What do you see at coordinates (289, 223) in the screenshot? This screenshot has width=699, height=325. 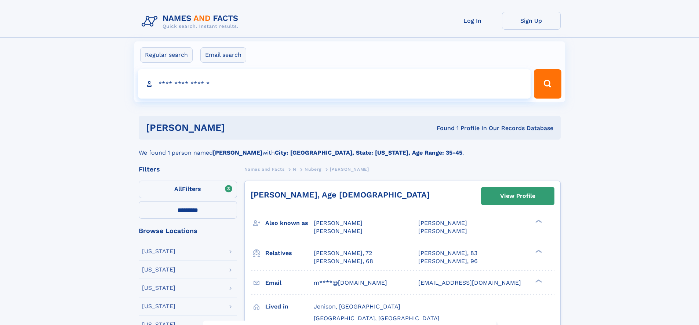 I see `h3: Also known as` at bounding box center [289, 223].